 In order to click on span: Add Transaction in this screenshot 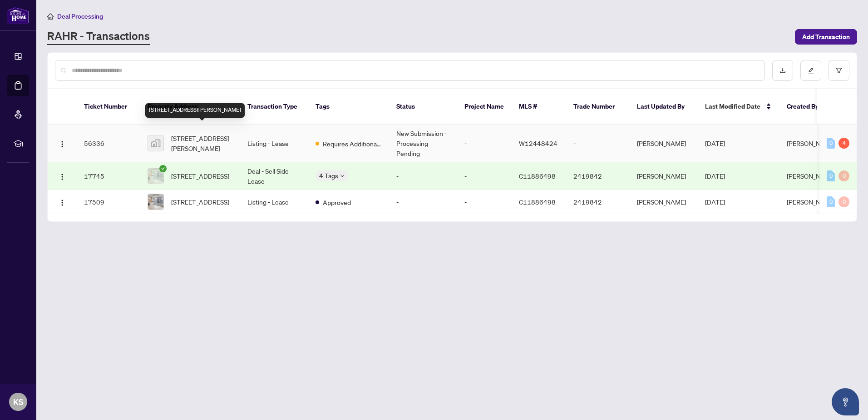, I will do `click(826, 37)`.